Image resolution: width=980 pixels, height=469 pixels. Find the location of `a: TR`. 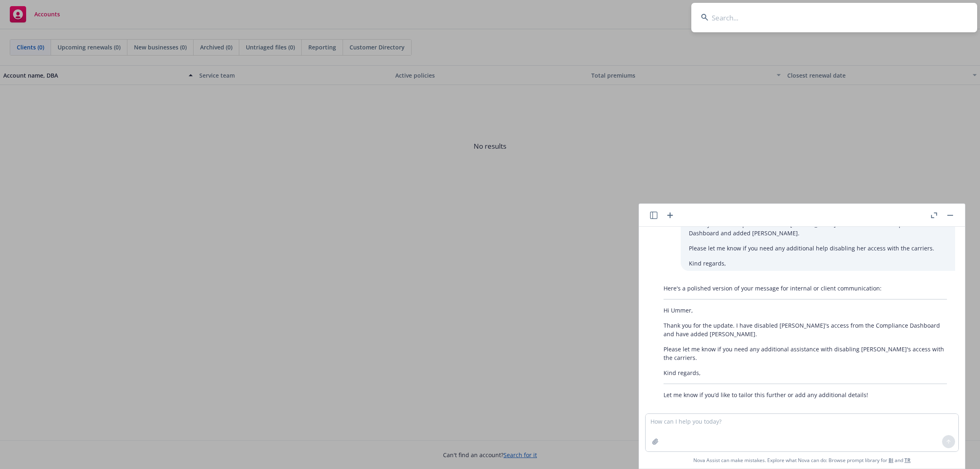

a: TR is located at coordinates (908, 460).